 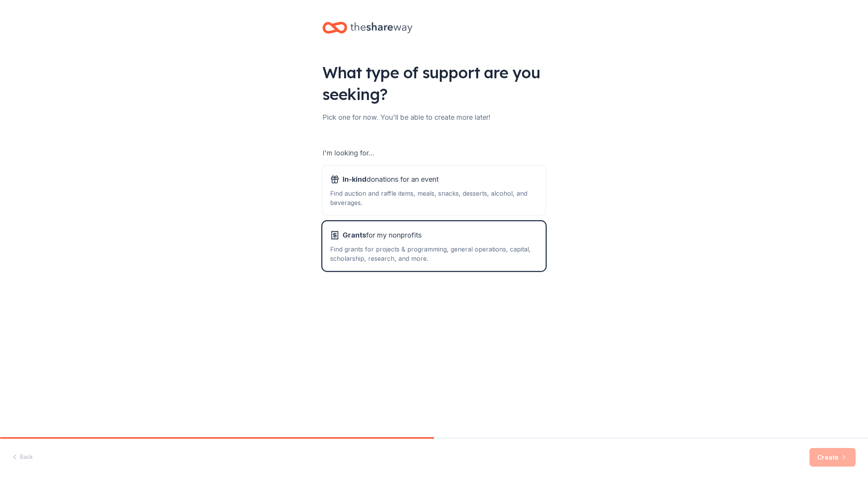 I want to click on div: Find auction and raffle items, meals, snacks, desserts, alcohol, and beverages., so click(x=434, y=198).